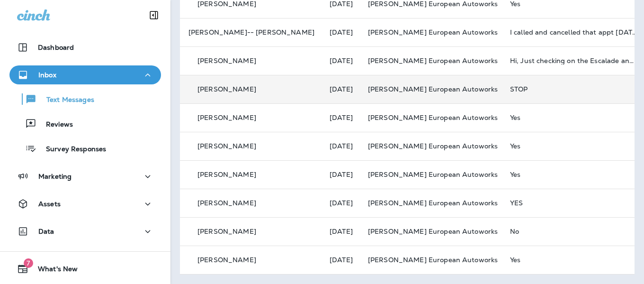 This screenshot has width=644, height=284. What do you see at coordinates (65, 100) in the screenshot?
I see `p: Text Messages` at bounding box center [65, 100].